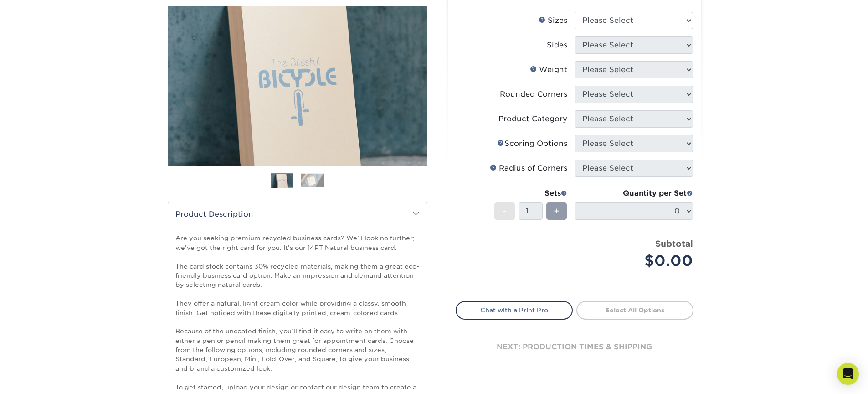 The image size is (868, 394). I want to click on a: Chat with a Print Pro, so click(514, 310).